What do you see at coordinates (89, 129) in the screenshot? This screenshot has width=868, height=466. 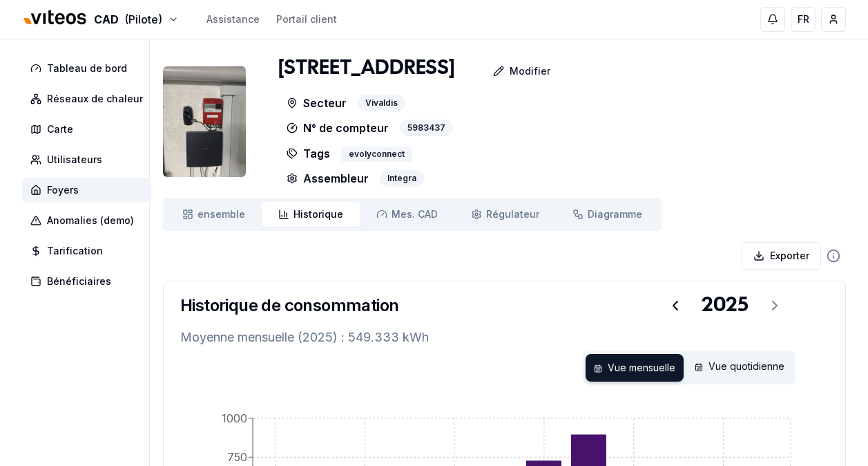 I see `a: Carte` at bounding box center [89, 129].